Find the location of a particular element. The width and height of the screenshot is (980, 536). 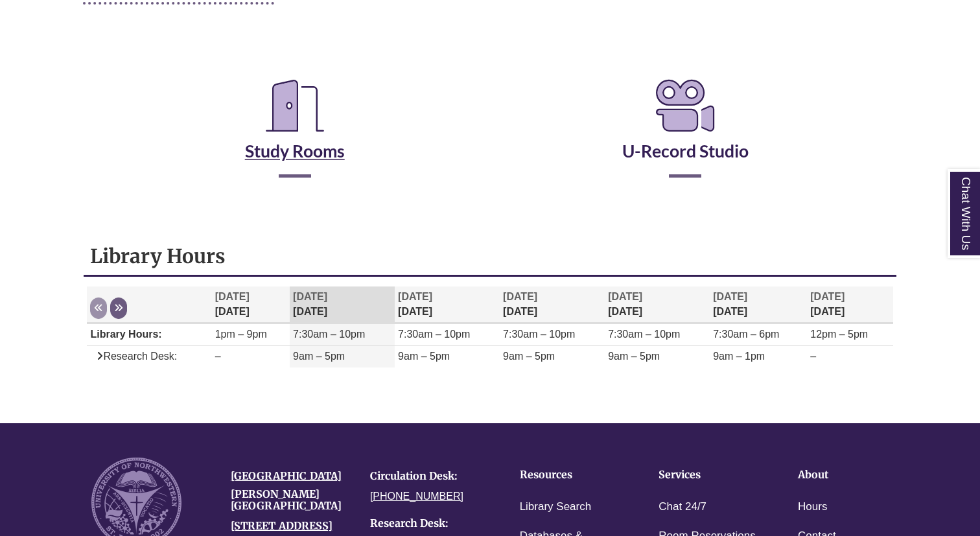

h1: Library Hours is located at coordinates (489, 256).